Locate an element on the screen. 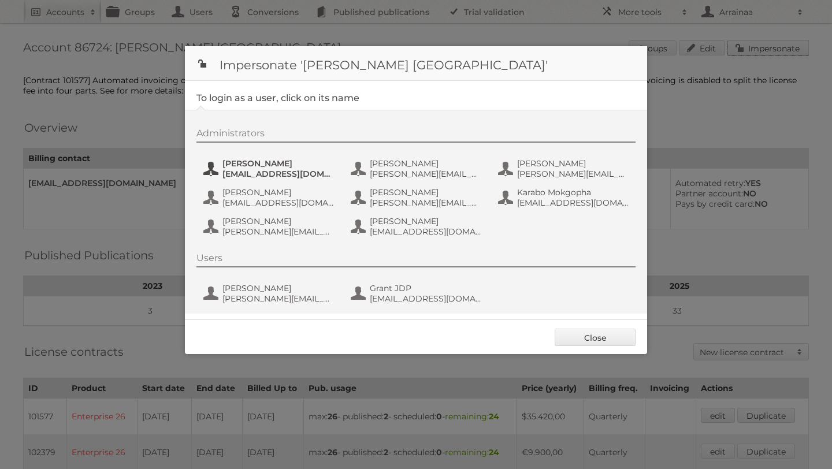 The image size is (832, 469). div: Users is located at coordinates (416, 260).